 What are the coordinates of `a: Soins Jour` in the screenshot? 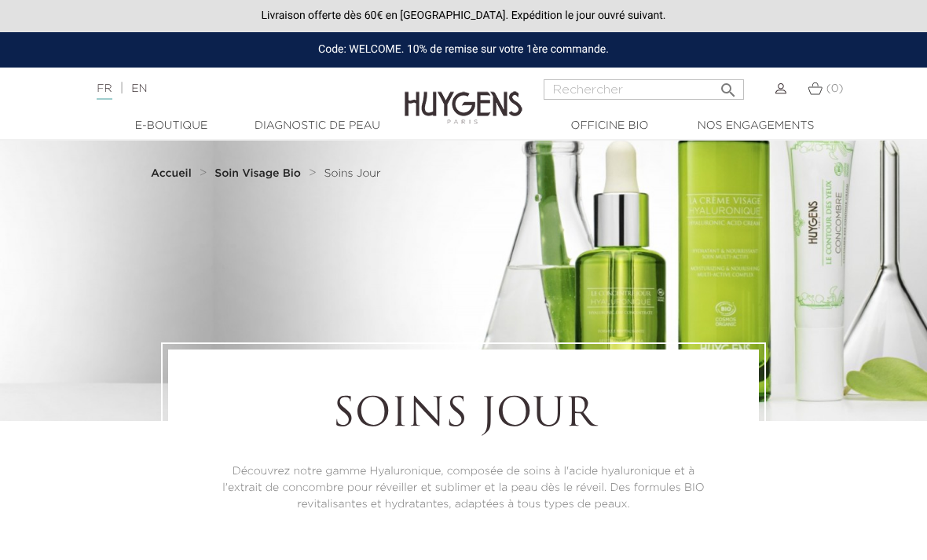 It's located at (353, 174).